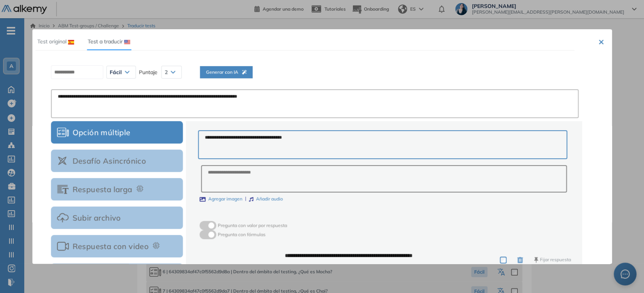 This screenshot has height=293, width=644. I want to click on span: 2, so click(166, 72).